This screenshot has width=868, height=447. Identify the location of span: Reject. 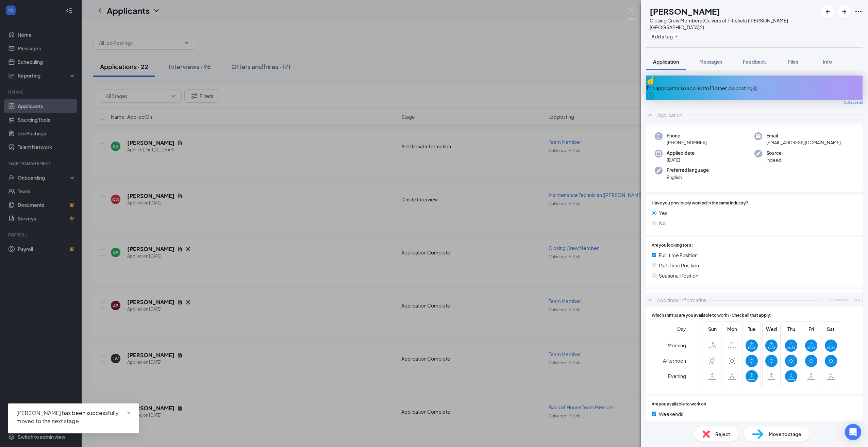
(723, 433).